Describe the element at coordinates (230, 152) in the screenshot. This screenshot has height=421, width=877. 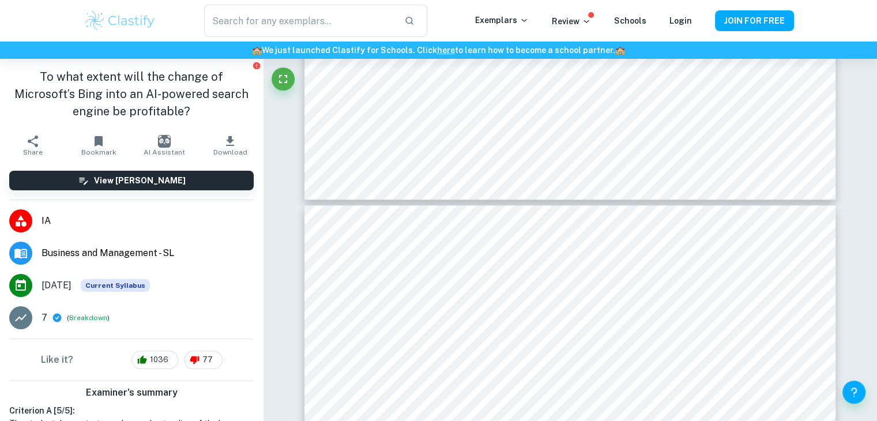
I see `span: Download` at that location.